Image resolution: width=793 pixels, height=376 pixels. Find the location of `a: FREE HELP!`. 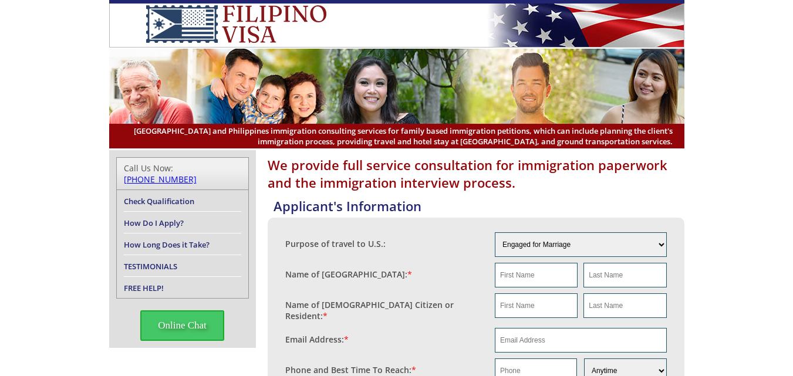

a: FREE HELP! is located at coordinates (144, 288).